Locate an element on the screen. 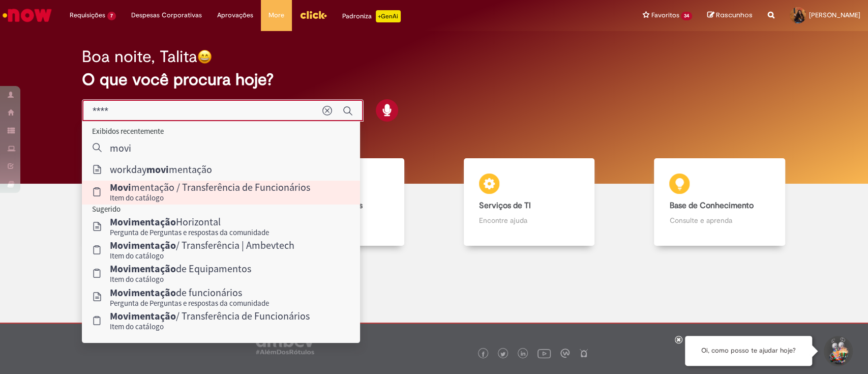 The height and width of the screenshot is (374, 868). span: Aprovações is located at coordinates (235, 15).